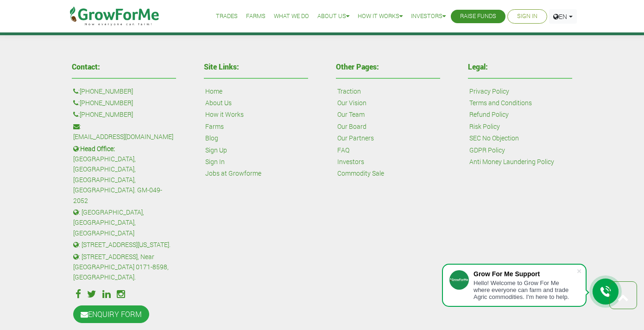 This screenshot has width=644, height=330. I want to click on a: Our Partners, so click(356, 138).